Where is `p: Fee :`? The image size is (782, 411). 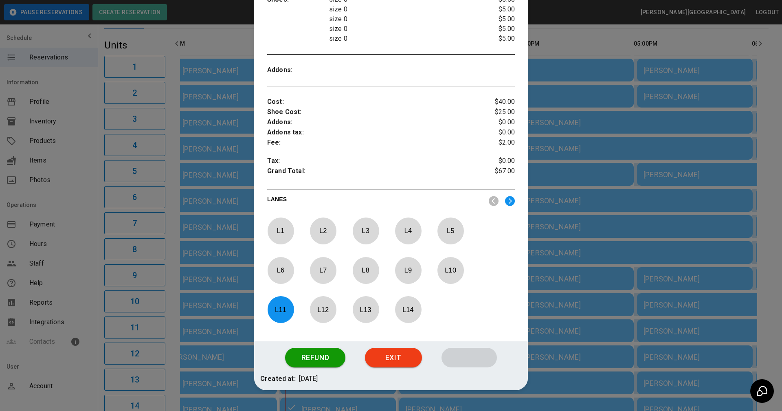 p: Fee : is located at coordinates (370, 143).